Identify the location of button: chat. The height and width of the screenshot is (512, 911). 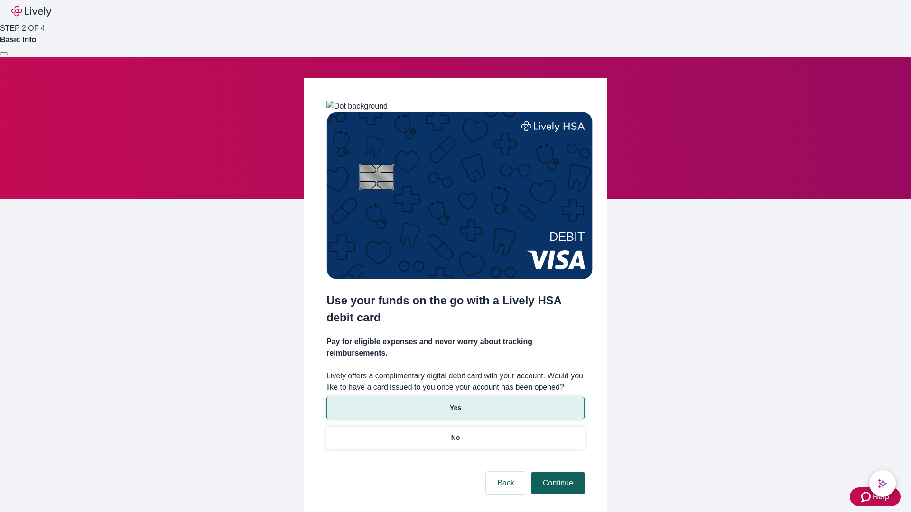
(882, 484).